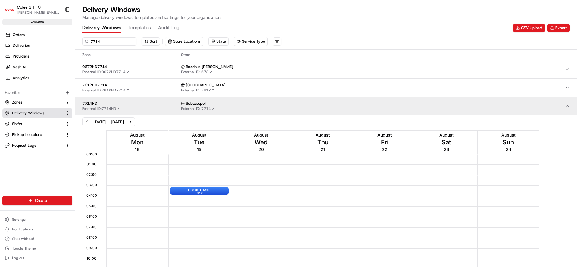 This screenshot has height=267, width=577. What do you see at coordinates (21, 56) in the screenshot?
I see `span: Providers` at bounding box center [21, 56].